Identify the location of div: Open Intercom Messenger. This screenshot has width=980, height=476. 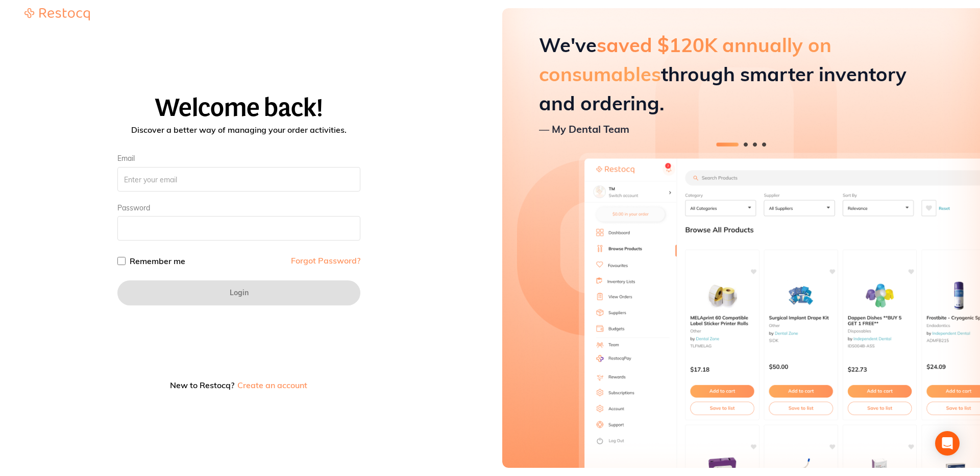
(947, 443).